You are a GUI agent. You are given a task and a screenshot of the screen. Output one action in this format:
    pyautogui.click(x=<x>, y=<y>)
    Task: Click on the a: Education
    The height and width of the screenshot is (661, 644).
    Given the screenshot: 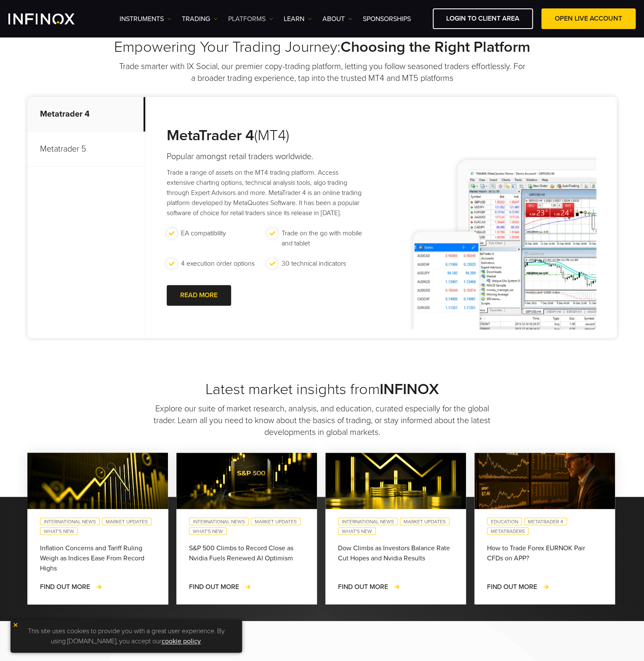 What is the action you would take?
    pyautogui.click(x=504, y=521)
    